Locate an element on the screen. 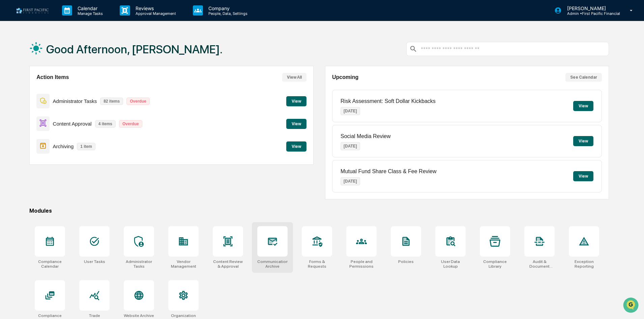 The width and height of the screenshot is (644, 319). div: User Tasks is located at coordinates (95, 262).